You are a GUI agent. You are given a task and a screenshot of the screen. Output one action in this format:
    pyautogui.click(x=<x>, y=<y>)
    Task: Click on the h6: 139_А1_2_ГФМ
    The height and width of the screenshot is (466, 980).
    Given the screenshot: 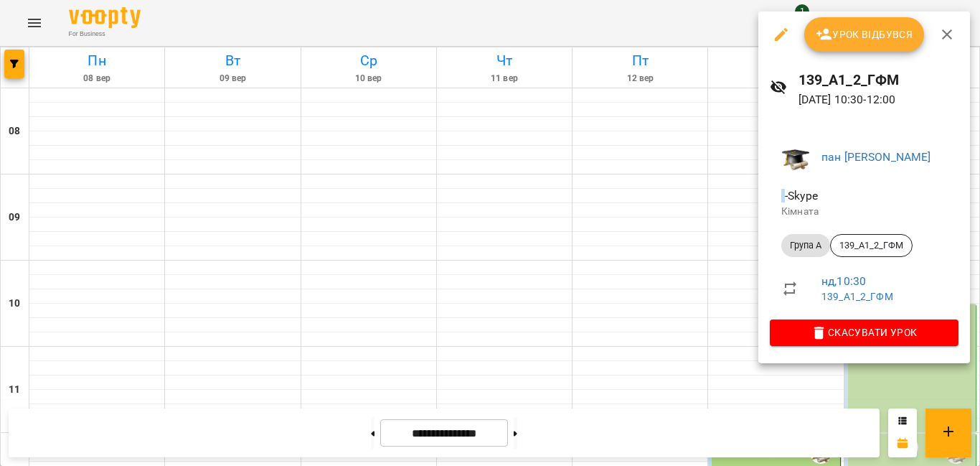 What is the action you would take?
    pyautogui.click(x=878, y=80)
    